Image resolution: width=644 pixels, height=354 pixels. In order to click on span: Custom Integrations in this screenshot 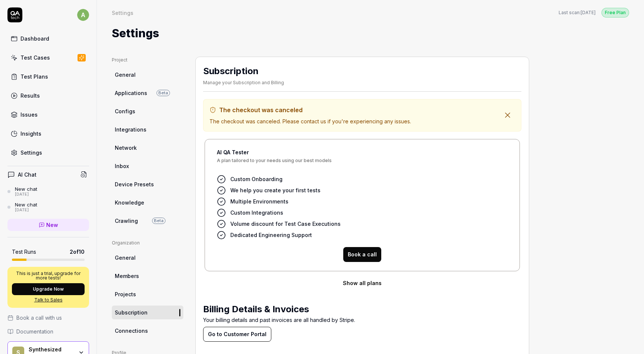, I will do `click(257, 213)`.